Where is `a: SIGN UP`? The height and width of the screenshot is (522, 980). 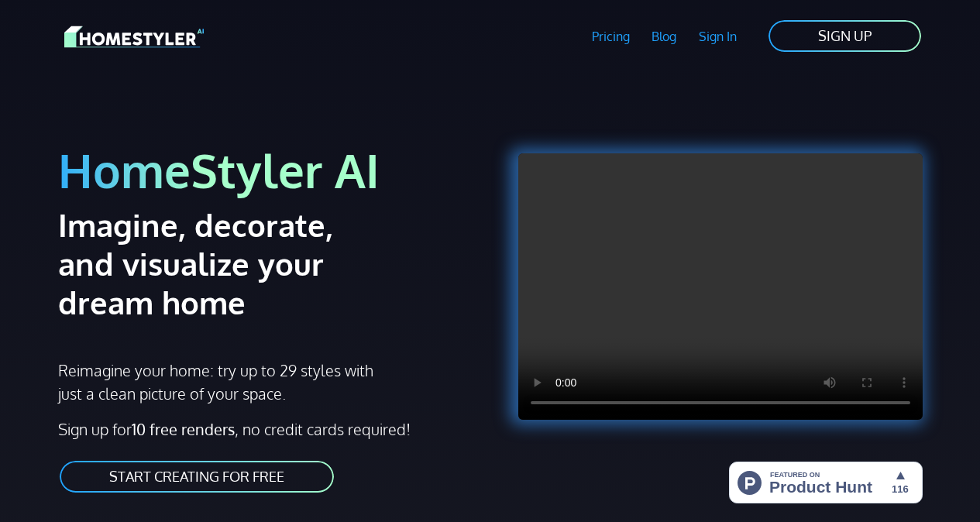
a: SIGN UP is located at coordinates (844, 36).